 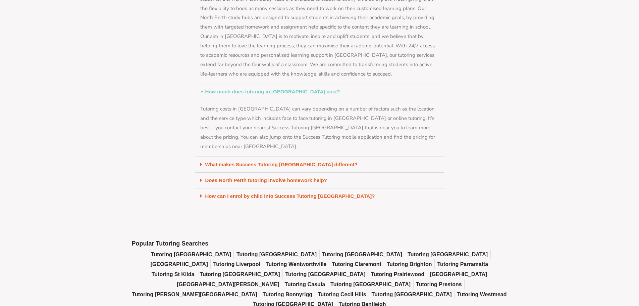 I want to click on span: Tutoring Brighton, so click(x=409, y=264).